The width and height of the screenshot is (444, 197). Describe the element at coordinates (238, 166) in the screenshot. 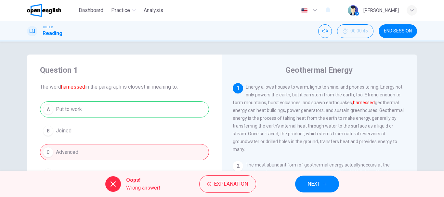

I see `div: 2` at that location.